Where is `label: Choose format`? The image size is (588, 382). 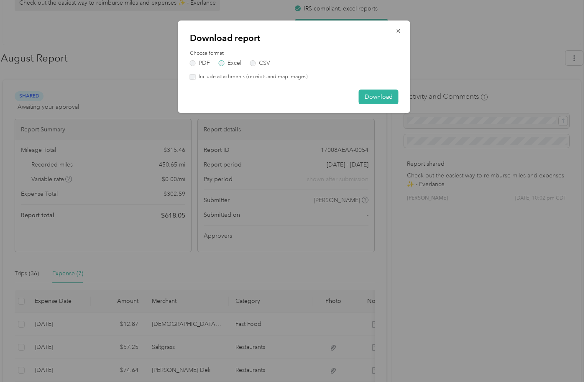
label: Choose format is located at coordinates (294, 54).